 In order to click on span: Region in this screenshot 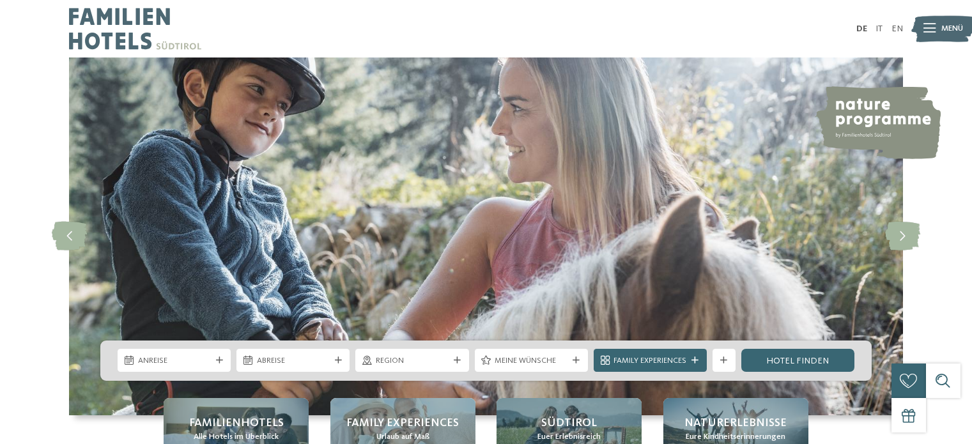, I will do `click(412, 361)`.